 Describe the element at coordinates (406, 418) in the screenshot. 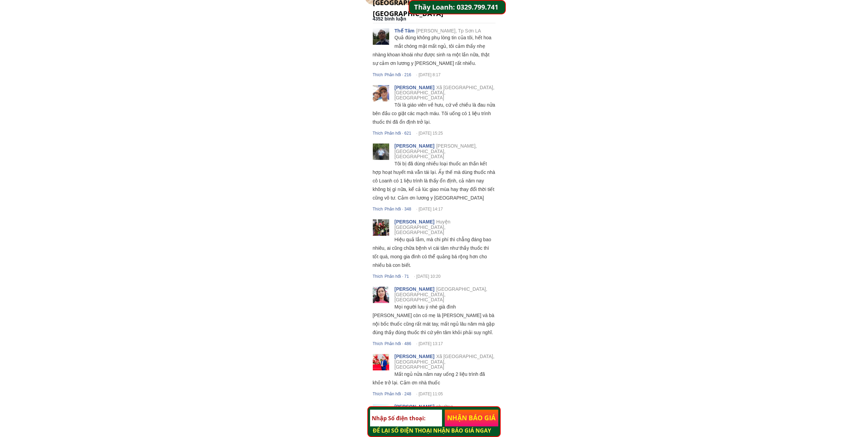

I see `input: Nhập Số điện thoại:` at that location.